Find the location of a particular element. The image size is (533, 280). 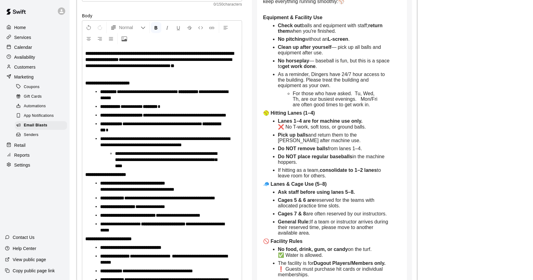

div: Gift Cards is located at coordinates (41, 97).